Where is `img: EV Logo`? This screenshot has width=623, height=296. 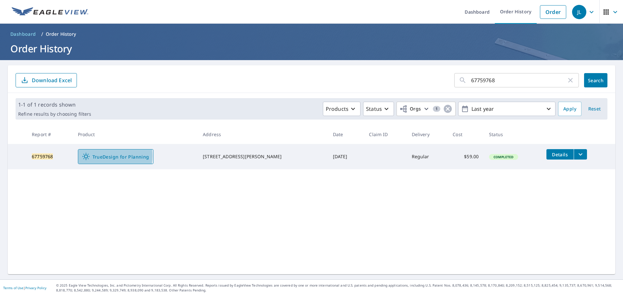 img: EV Logo is located at coordinates (50, 12).